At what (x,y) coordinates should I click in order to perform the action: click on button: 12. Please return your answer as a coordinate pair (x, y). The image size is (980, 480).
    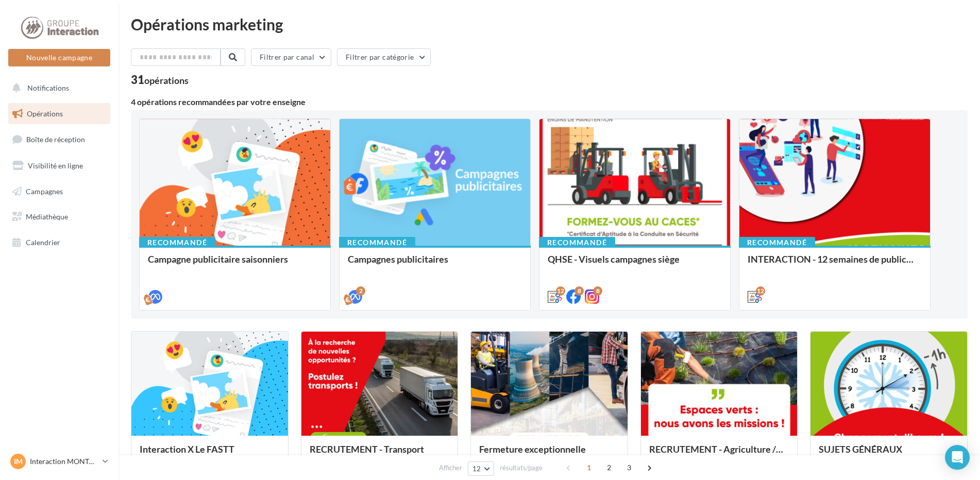
    Looking at the image, I should click on (481, 469).